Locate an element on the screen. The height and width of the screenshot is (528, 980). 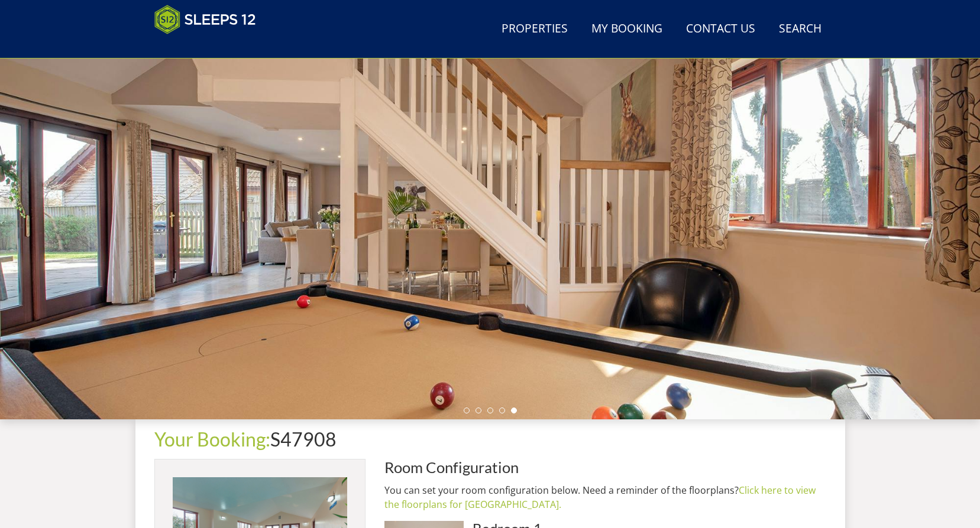
img: Sleeps 12 is located at coordinates (206, 20).